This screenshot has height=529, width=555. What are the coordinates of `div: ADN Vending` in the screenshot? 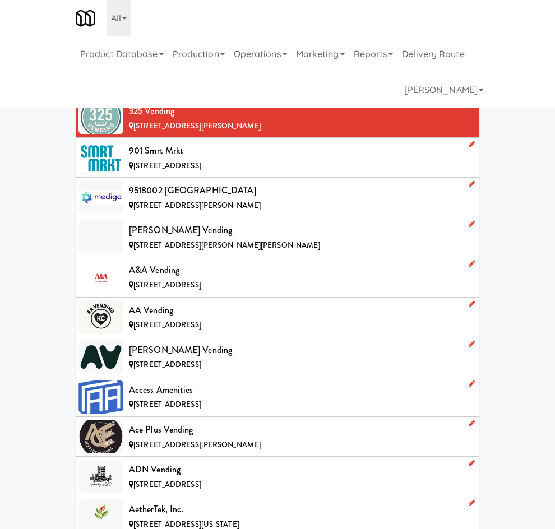 It's located at (300, 470).